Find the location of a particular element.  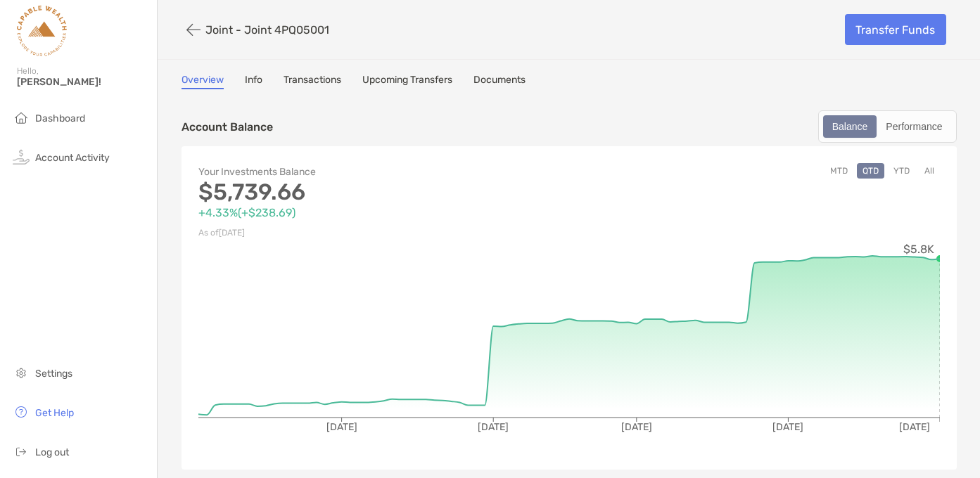

a: Upcoming Transfers is located at coordinates (407, 81).